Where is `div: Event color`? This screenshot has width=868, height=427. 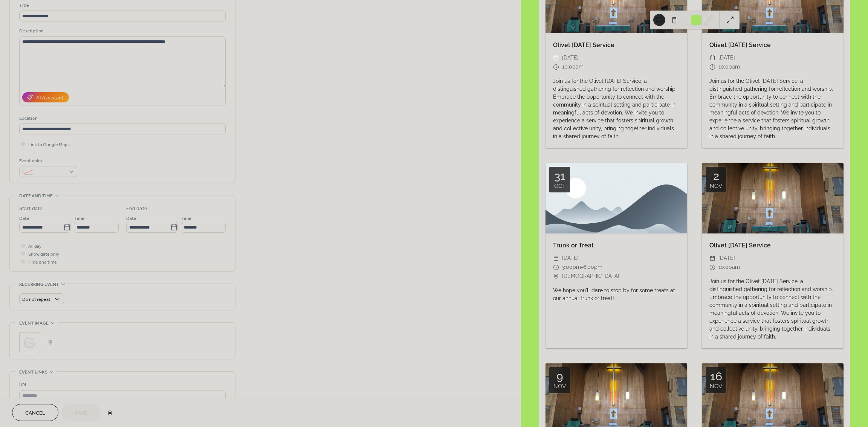 div: Event color is located at coordinates (48, 161).